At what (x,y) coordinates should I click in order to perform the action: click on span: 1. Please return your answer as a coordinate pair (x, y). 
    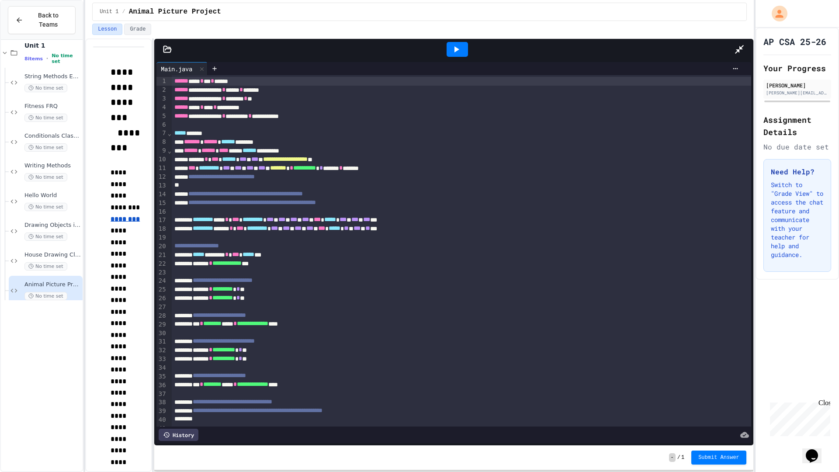
    Looking at the image, I should click on (682, 457).